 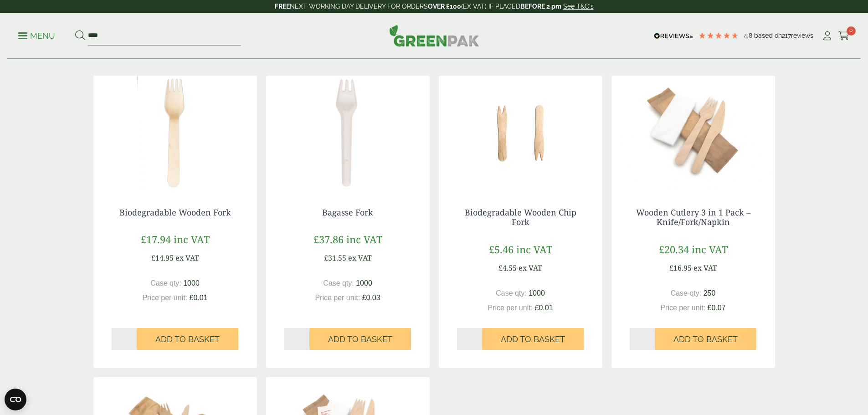 What do you see at coordinates (175, 133) in the screenshot?
I see `img: Biodegradable Wooden Fork-0` at bounding box center [175, 133].